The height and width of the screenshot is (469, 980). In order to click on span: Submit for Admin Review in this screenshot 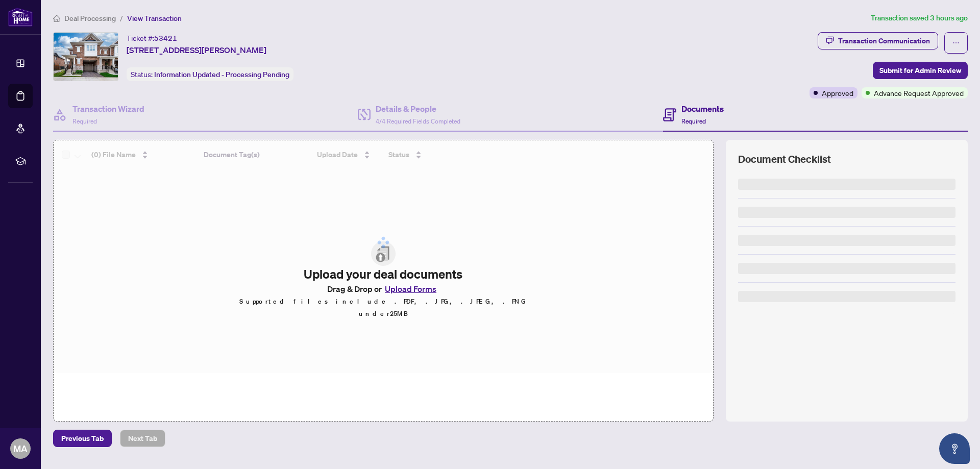, I will do `click(920, 71)`.